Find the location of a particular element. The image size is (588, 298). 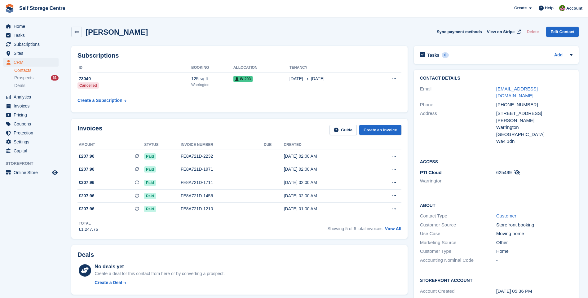

span: 625499 is located at coordinates (504, 172).